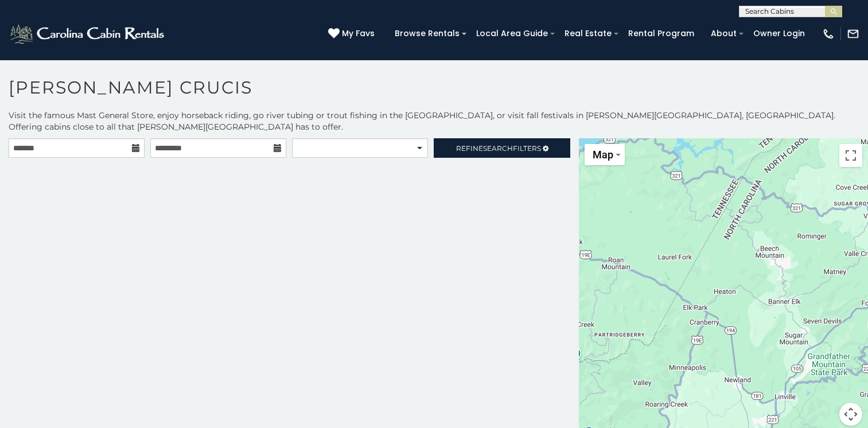 The width and height of the screenshot is (868, 428). What do you see at coordinates (498, 148) in the screenshot?
I see `span: Search` at bounding box center [498, 148].